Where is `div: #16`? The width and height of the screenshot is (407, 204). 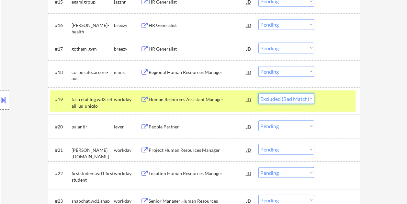
div: #16 is located at coordinates (61, 25).